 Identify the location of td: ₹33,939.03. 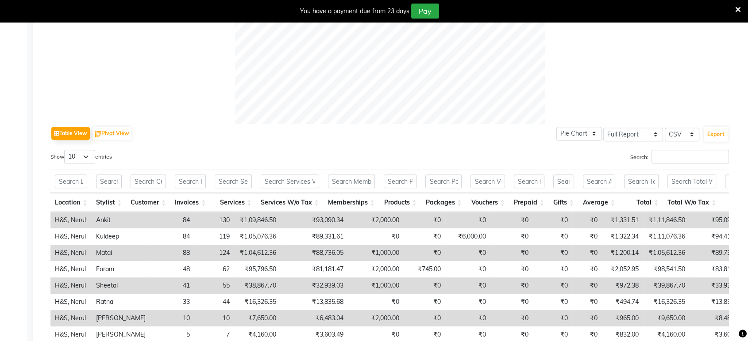
(718, 286).